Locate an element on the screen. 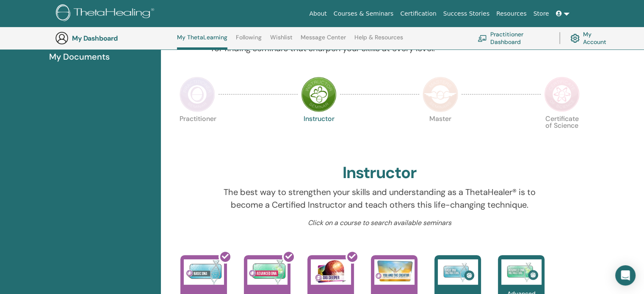 This screenshot has width=644, height=294. h3: My Dashboard is located at coordinates (114, 38).